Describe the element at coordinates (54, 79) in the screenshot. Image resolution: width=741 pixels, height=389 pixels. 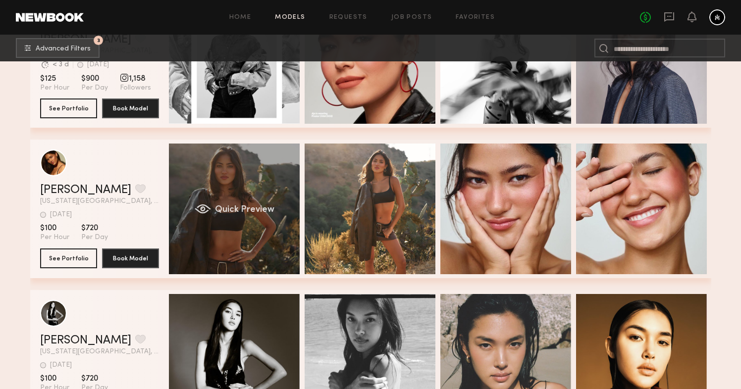
I see `span: $125` at that location.